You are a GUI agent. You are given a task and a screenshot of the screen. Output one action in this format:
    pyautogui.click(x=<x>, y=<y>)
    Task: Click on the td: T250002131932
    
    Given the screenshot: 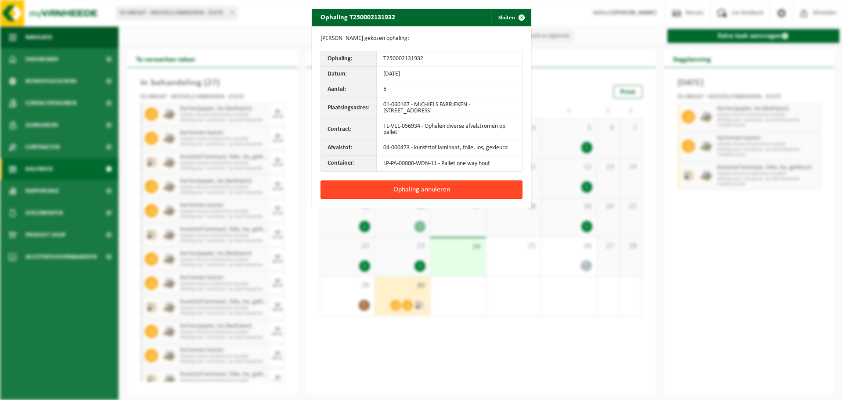 What is the action you would take?
    pyautogui.click(x=449, y=59)
    